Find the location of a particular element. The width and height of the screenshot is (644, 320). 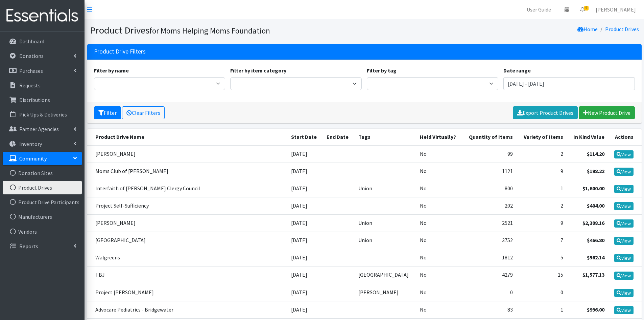

td: Walgreens is located at coordinates (187, 257).